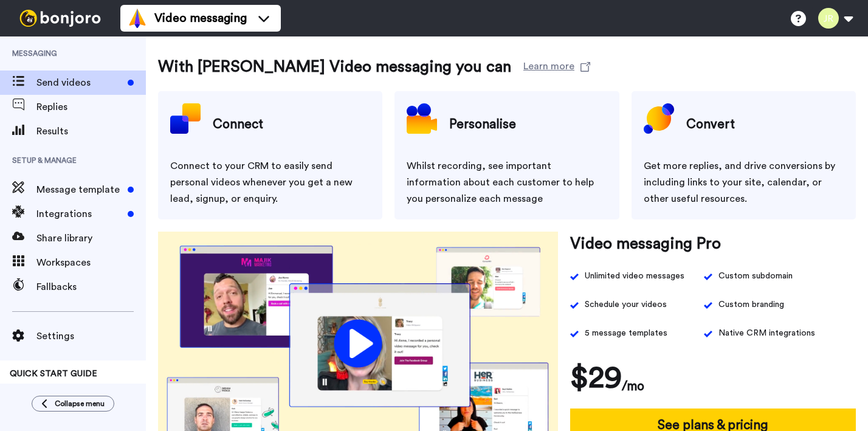 The width and height of the screenshot is (868, 431). I want to click on div: Whilst recording, see important information about each customer to help you personalize each message, so click(506, 182).